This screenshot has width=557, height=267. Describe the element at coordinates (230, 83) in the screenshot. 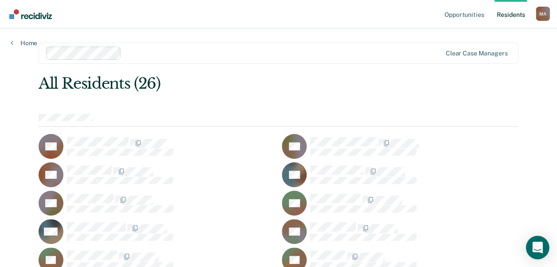

I see `div: All Residents (26)` at that location.